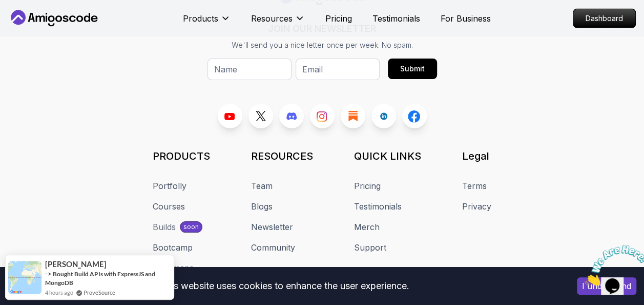 The width and height of the screenshot is (644, 305). Describe the element at coordinates (59, 292) in the screenshot. I see `span: 4 hours ago` at that location.